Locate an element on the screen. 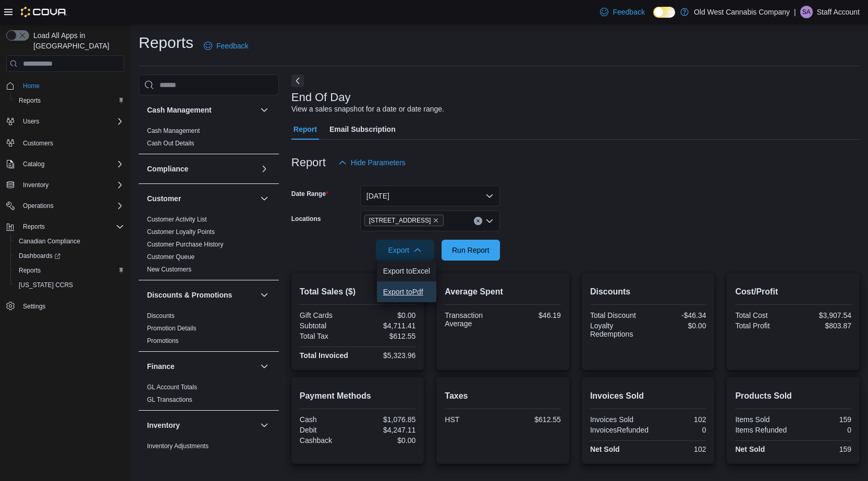 Image resolution: width=868 pixels, height=481 pixels. div: Customer is located at coordinates (209, 247).